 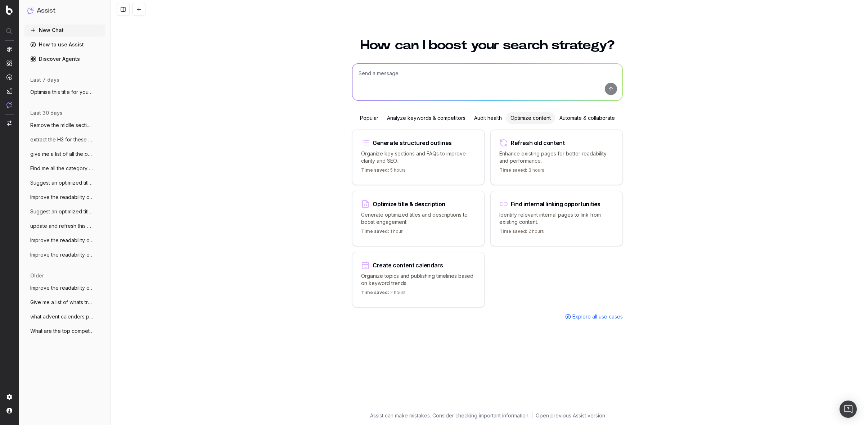 I want to click on h1: How can I boost your search strategy?, so click(x=487, y=45).